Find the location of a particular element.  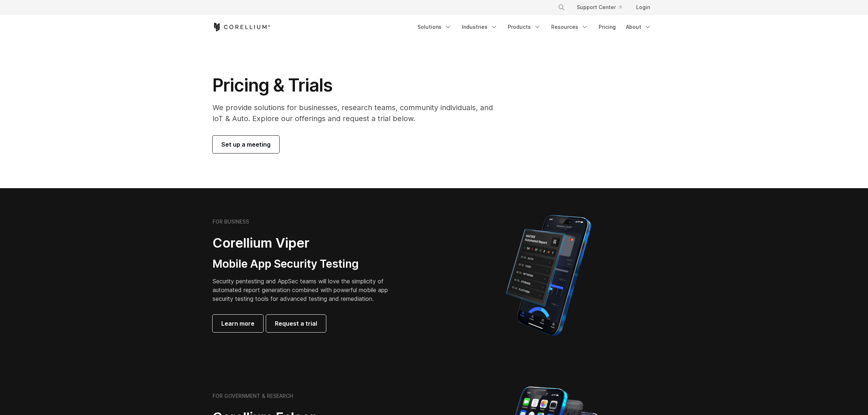

h1: Pricing & Trials is located at coordinates (358, 85).